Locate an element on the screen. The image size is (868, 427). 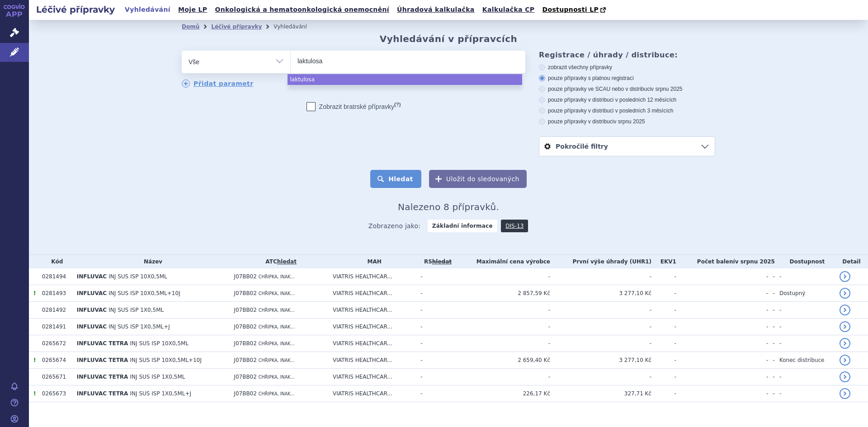
td: 0265674 is located at coordinates (55, 360).